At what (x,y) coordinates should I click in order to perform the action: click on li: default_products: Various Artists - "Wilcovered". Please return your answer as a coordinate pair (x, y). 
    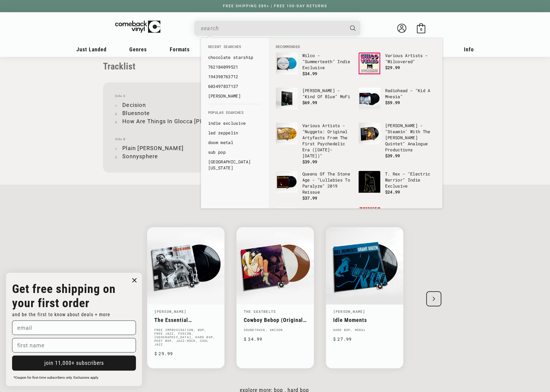
    Looking at the image, I should click on (397, 67).